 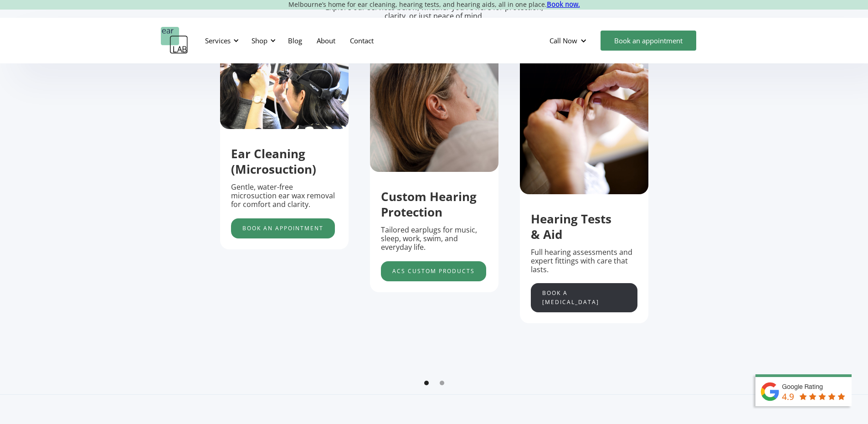 What do you see at coordinates (273, 162) in the screenshot?
I see `strong: Ear Cleaning (Microsuction)` at bounding box center [273, 162].